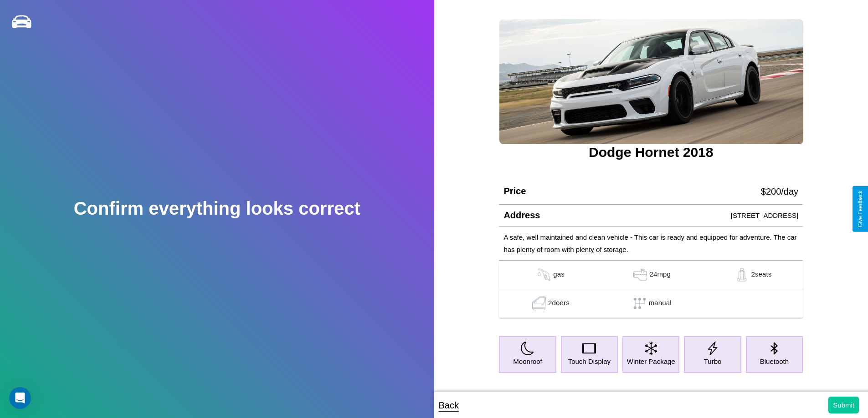 The image size is (868, 418). I want to click on p: 24 mpg, so click(660, 275).